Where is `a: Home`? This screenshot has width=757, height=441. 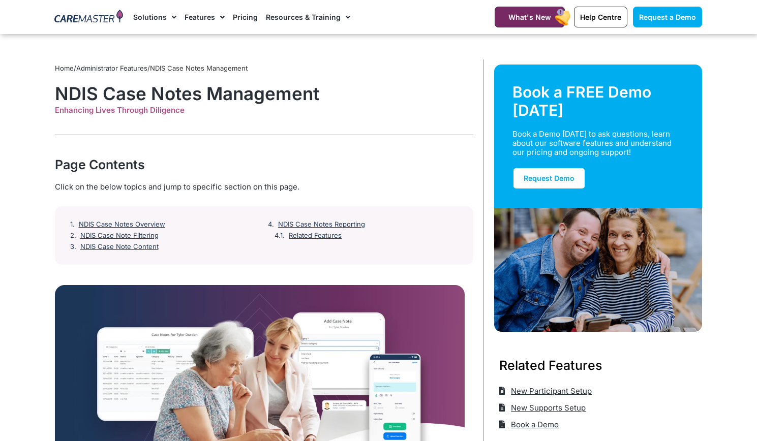
a: Home is located at coordinates (64, 68).